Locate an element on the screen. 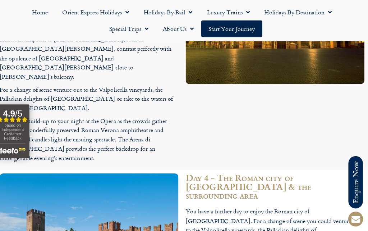  p: Savour the build-up to your night at the Opera as the crowds gather inside the wonderfully preser... is located at coordinates (92, 138).